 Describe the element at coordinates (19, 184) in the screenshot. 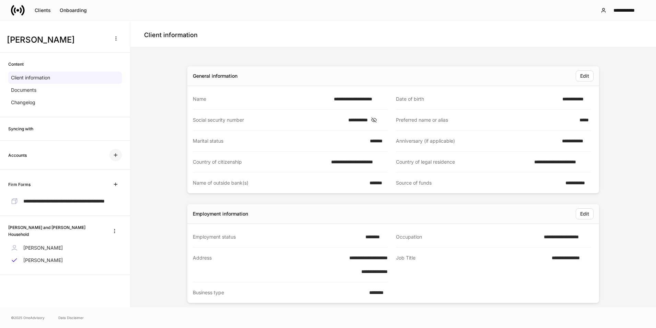

I see `h6: Firm Forms` at that location.